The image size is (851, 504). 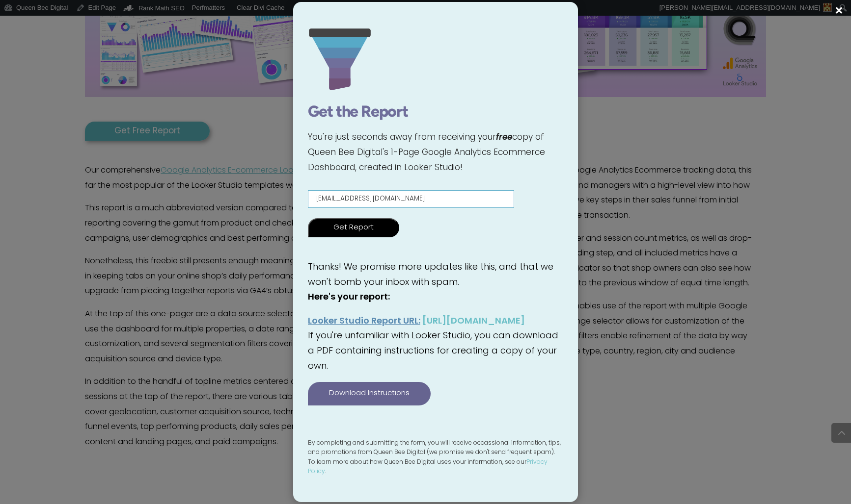 I want to click on input: Email Address, so click(x=411, y=199).